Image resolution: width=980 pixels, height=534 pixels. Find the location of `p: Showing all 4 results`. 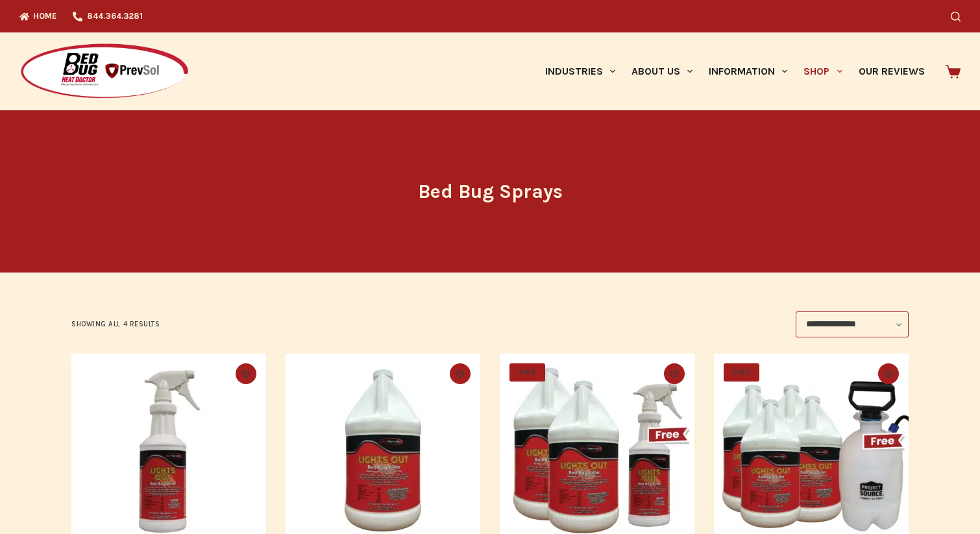

p: Showing all 4 results is located at coordinates (116, 325).